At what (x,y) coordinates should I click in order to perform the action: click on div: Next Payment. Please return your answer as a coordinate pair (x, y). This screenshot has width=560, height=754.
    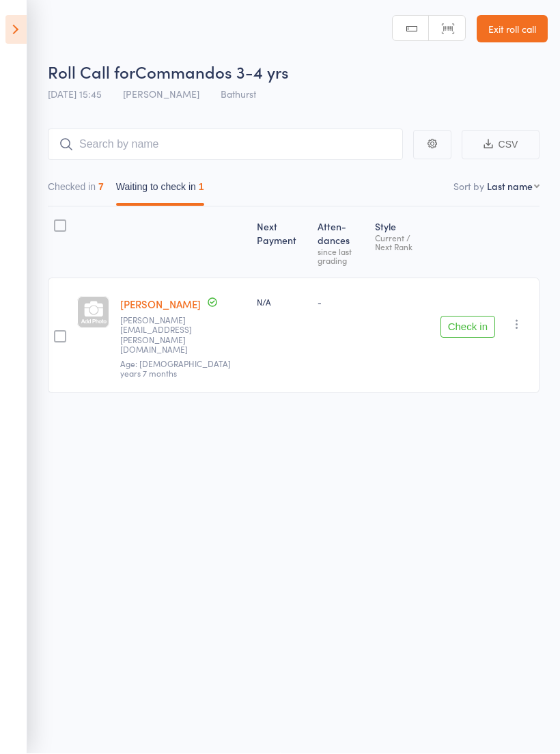
    Looking at the image, I should click on (282, 243).